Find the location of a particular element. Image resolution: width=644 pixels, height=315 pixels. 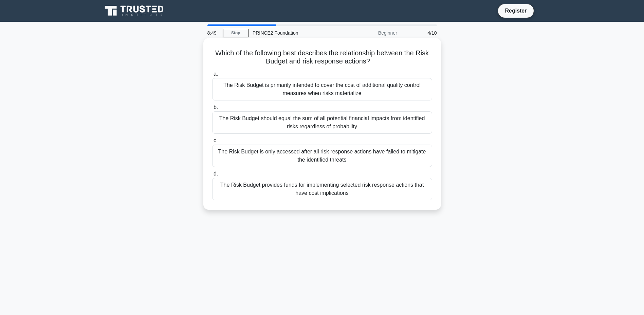

div: Beginner is located at coordinates (371, 32).